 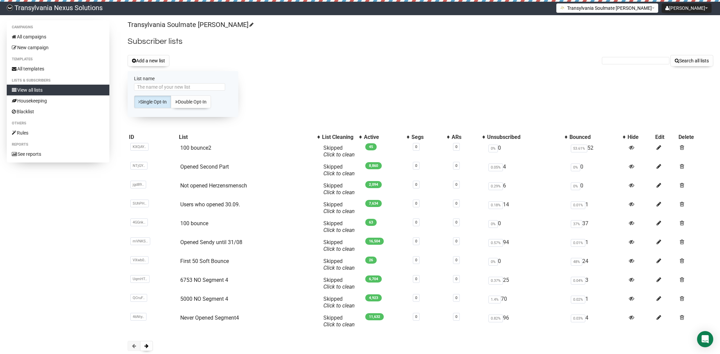 I want to click on div: Segs, so click(x=427, y=137).